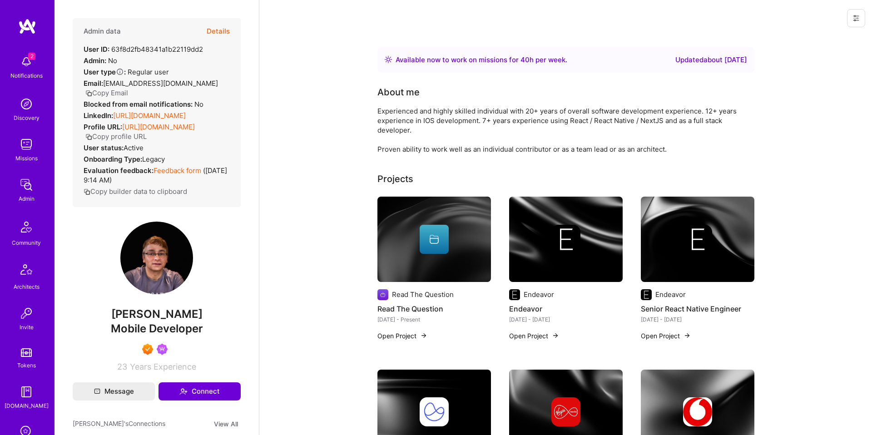  I want to click on div: Community, so click(26, 242).